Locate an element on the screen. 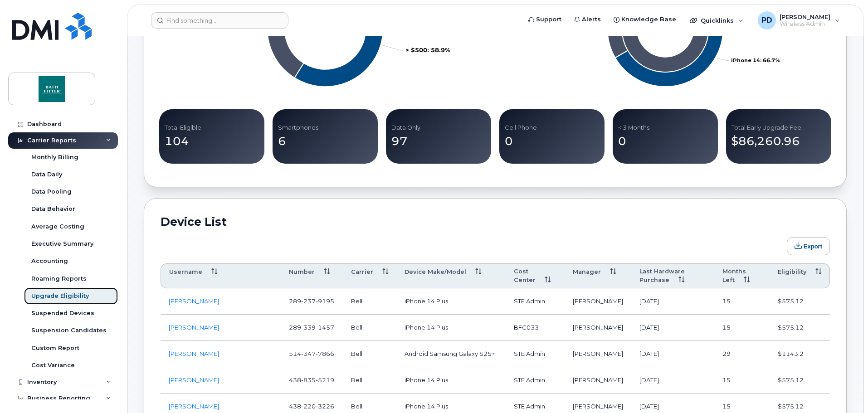  tspan: > $500: 58.9% is located at coordinates (428, 50).